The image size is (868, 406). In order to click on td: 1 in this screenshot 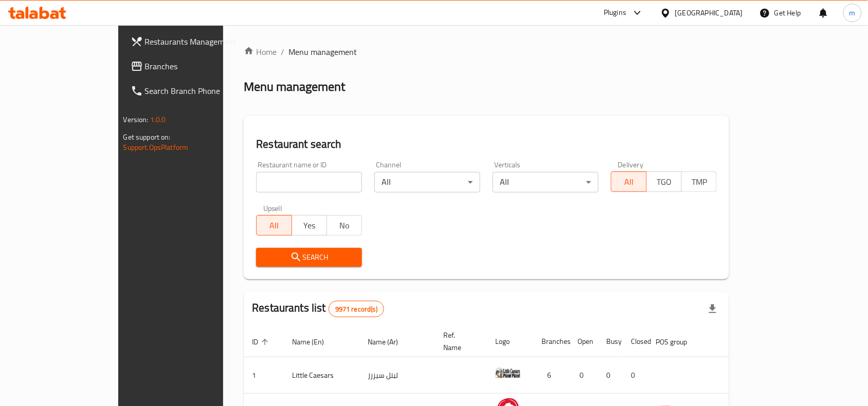, I will do `click(264, 375)`.